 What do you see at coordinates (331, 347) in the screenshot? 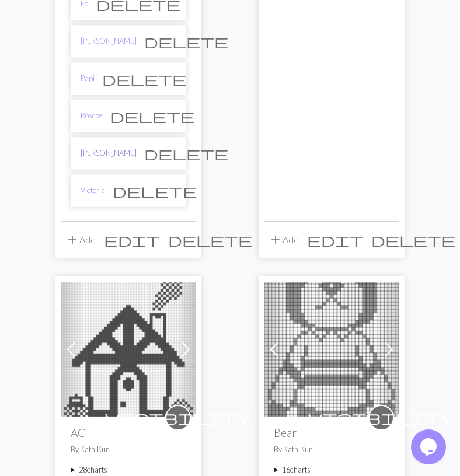
I see `a: Teddy` at bounding box center [331, 347].